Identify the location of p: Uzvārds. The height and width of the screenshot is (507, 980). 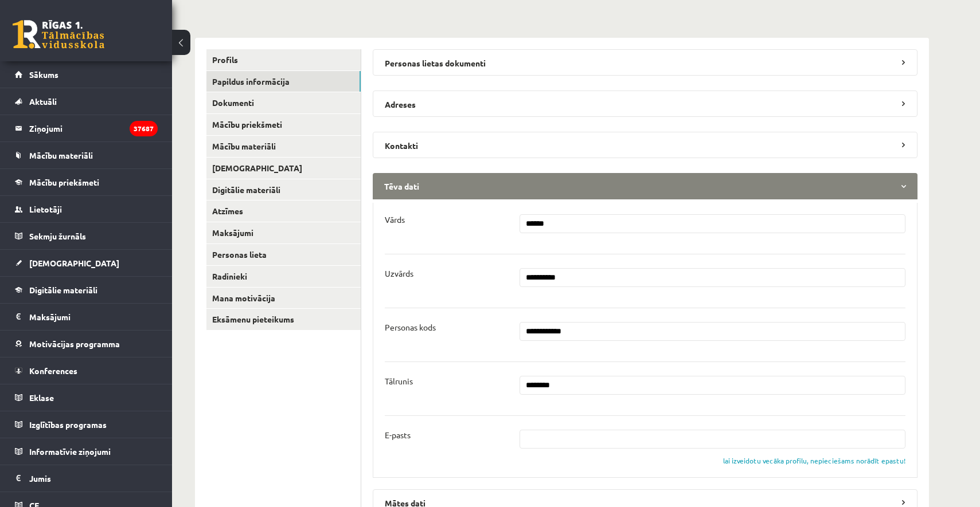
(399, 273).